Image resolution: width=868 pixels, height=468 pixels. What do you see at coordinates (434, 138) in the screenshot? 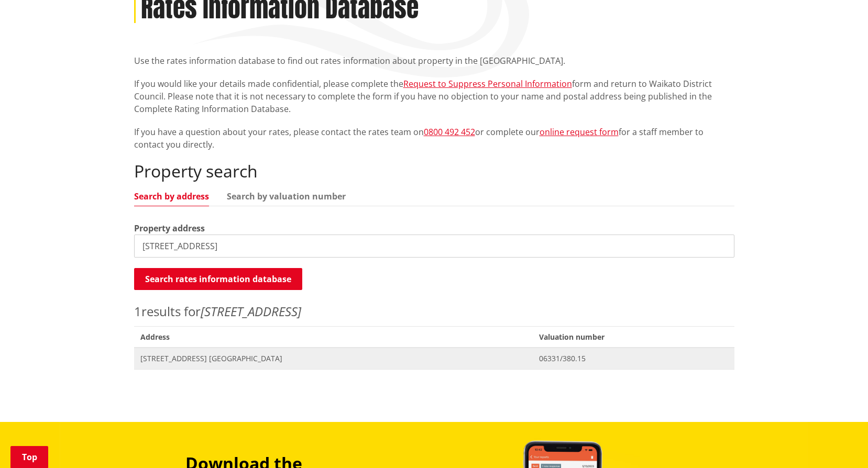
I see `p: If you have a question about your rates, please contact the rates team on or complete our for a s...` at bounding box center [434, 138].